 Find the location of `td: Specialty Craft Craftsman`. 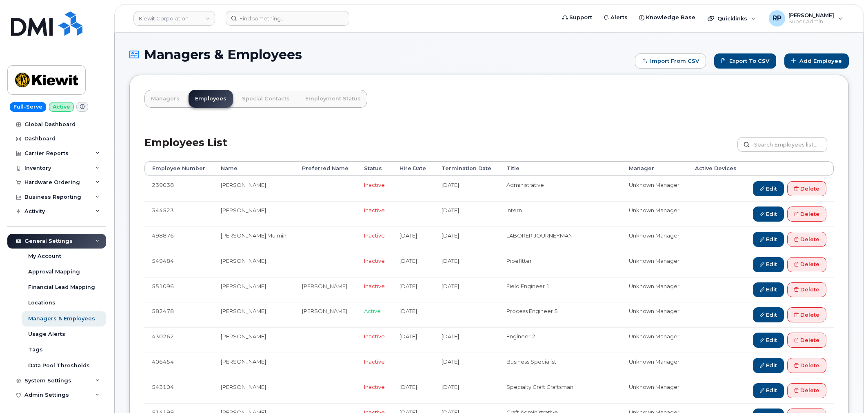

td: Specialty Craft Craftsman is located at coordinates (560, 391).